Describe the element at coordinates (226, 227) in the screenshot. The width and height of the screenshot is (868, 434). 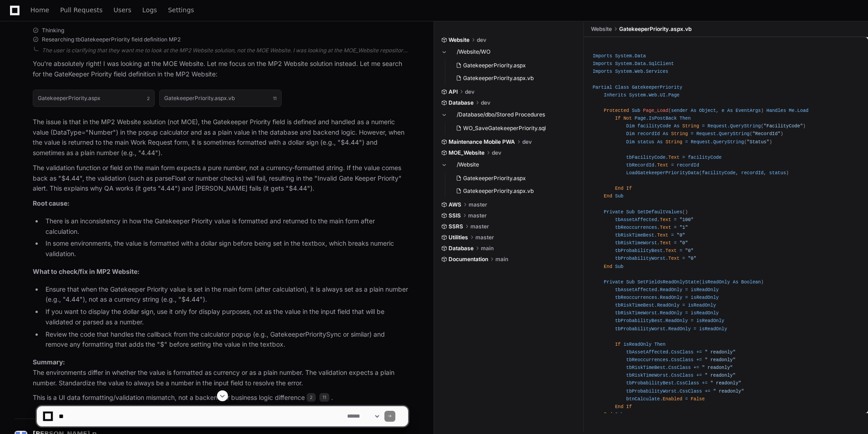
I see `li: There is an inconsistency in how the Gatekeeper Priority value is formatted and returned to the m...` at that location.